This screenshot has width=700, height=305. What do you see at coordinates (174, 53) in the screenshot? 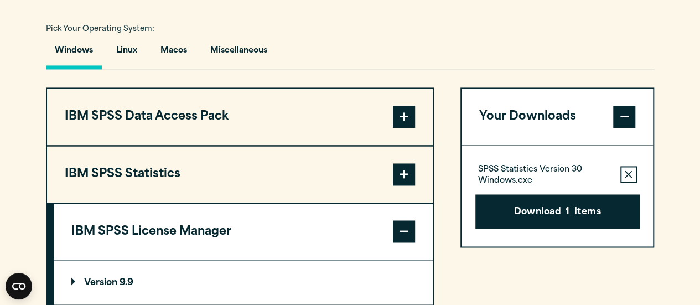
I see `button: Macos` at bounding box center [174, 53].